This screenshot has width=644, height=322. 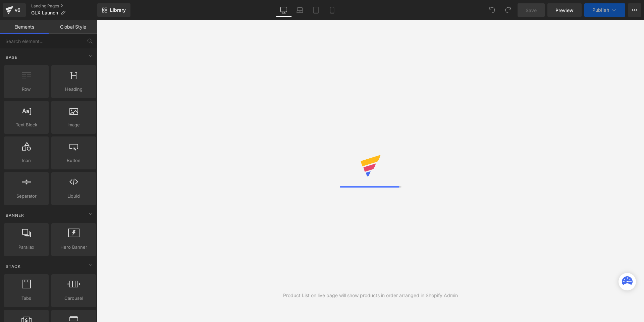 What do you see at coordinates (114, 10) in the screenshot?
I see `a: New Library` at bounding box center [114, 10].